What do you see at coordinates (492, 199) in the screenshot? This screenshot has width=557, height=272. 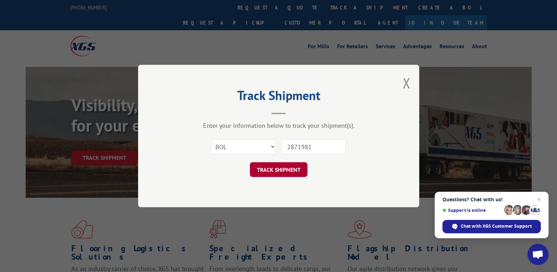 I see `span: Questions? Chat with us!` at bounding box center [492, 199].